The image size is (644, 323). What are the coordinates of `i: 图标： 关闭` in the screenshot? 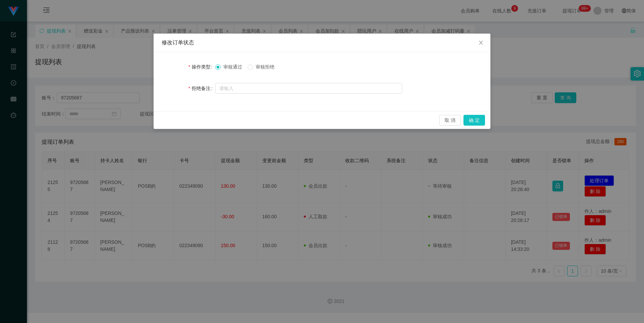 It's located at (480, 42).